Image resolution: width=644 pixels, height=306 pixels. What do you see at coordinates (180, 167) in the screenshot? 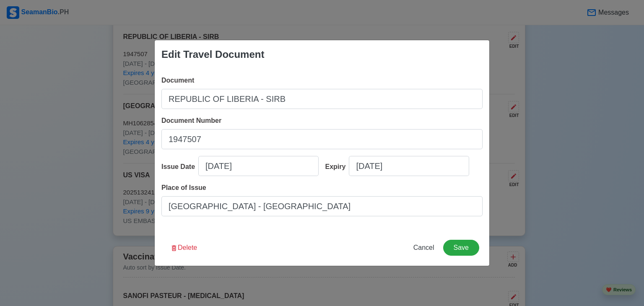
I see `div: Issue Date` at bounding box center [180, 167].